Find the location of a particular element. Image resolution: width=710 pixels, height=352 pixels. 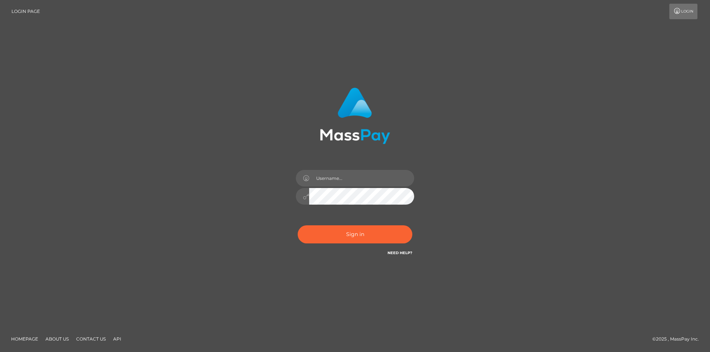

a: About Us is located at coordinates (57, 339).